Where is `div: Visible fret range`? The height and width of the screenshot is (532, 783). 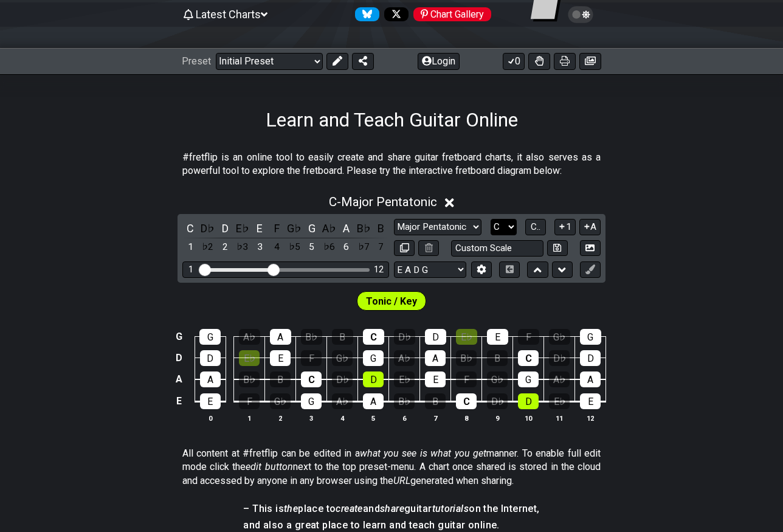
div: Visible fret range is located at coordinates (286, 270).